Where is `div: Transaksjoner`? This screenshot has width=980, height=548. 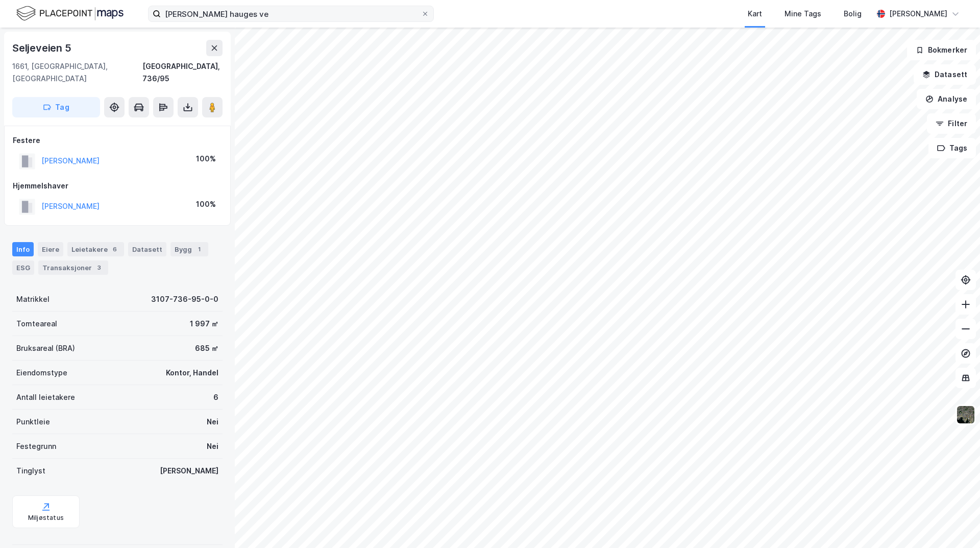 div: Transaksjoner is located at coordinates (73, 268).